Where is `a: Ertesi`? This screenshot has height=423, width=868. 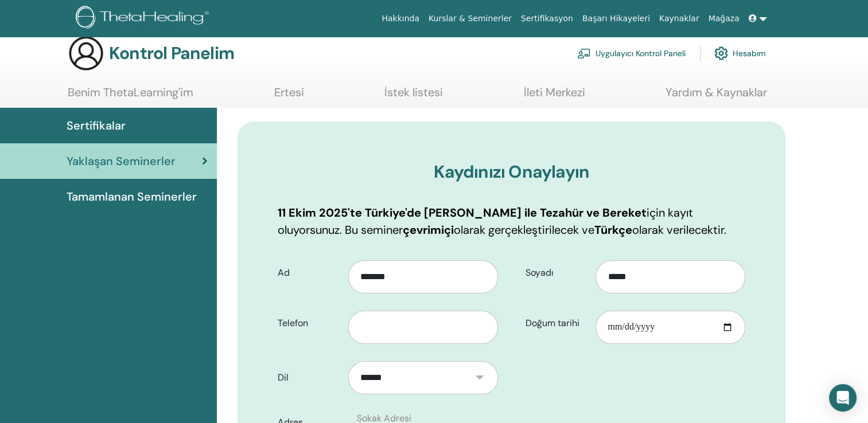
a: Ertesi is located at coordinates (289, 97).